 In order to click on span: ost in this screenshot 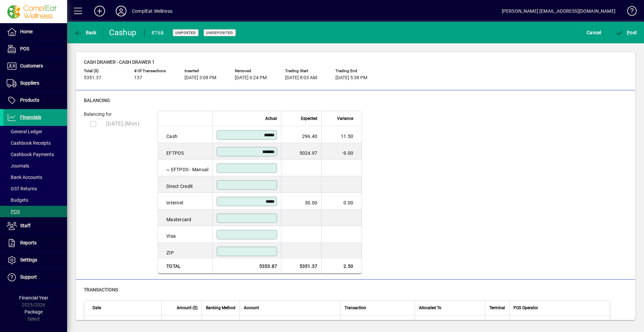, I will do `click(626, 33)`.